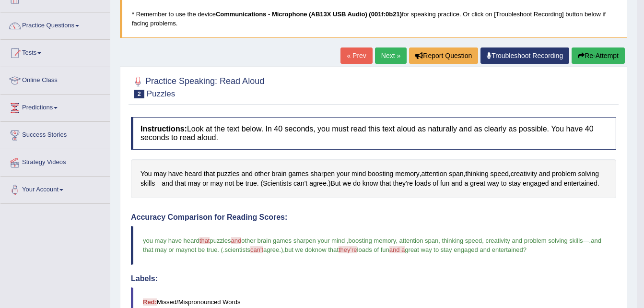 The image size is (644, 308). I want to click on a: Tests, so click(55, 52).